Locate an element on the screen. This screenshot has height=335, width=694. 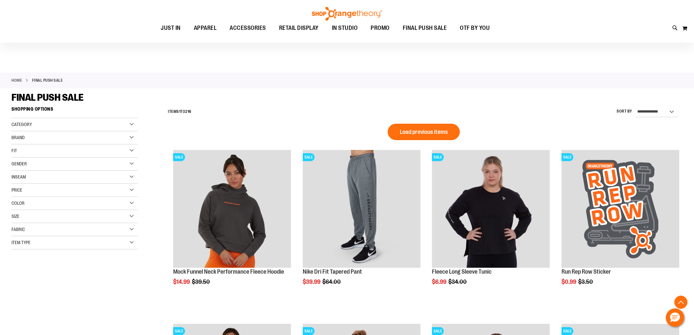
img: Run Rep Row Sticker is located at coordinates (620, 209).